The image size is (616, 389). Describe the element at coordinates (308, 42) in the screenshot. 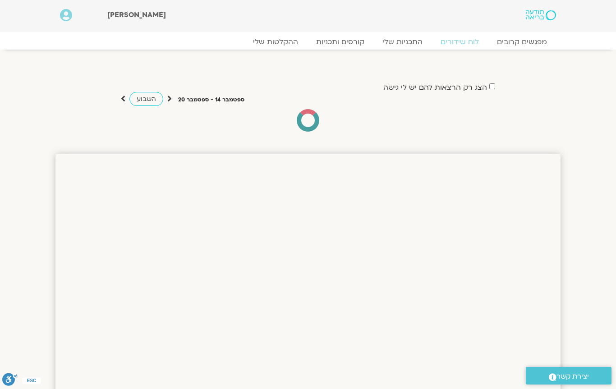

I see `nav: Menu` at that location.